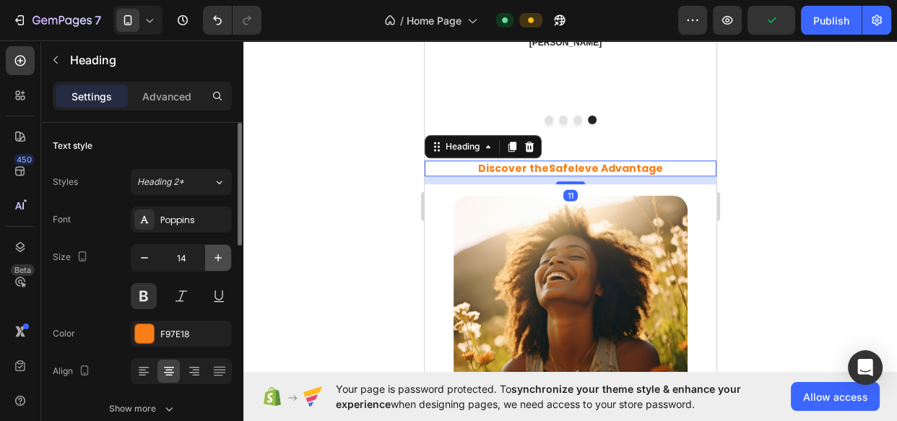 The image size is (897, 421). Describe the element at coordinates (434, 20) in the screenshot. I see `span: Home Page` at that location.